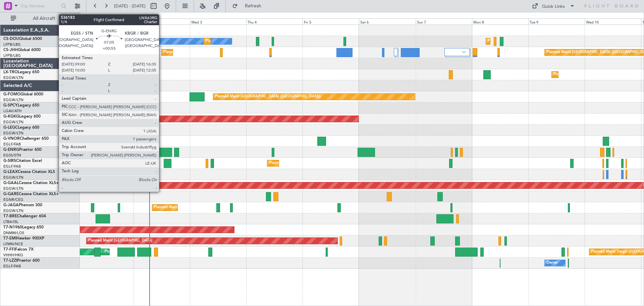 This screenshot has width=644, height=306. Describe the element at coordinates (10, 172) in the screenshot. I see `span: G-LEAX` at that location.